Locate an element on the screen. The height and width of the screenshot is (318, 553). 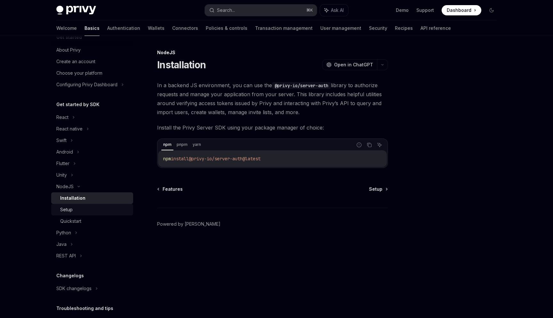
span: Setup is located at coordinates (376, 189).